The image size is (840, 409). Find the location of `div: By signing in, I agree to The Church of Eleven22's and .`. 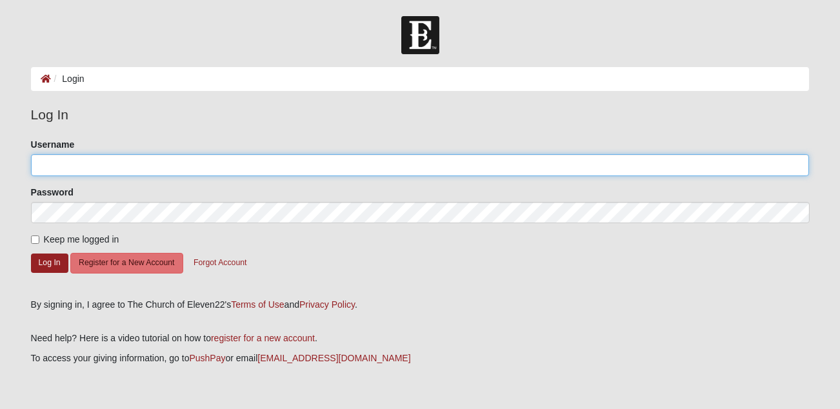

div: By signing in, I agree to The Church of Eleven22's and . is located at coordinates (420, 305).